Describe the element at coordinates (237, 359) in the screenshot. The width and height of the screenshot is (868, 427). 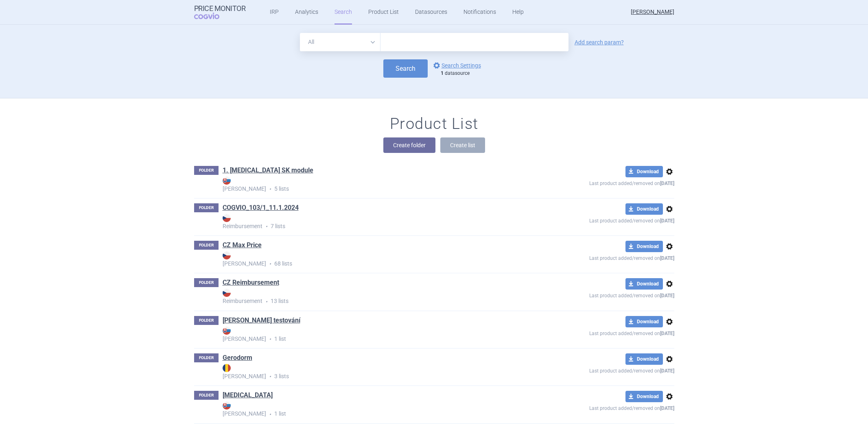
I see `h1: Gerodorm` at that location.